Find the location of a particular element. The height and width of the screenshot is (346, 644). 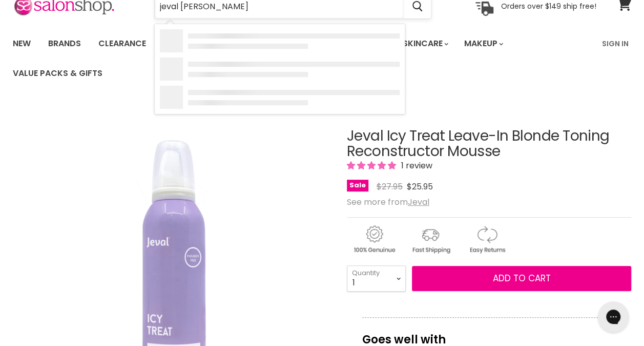

a: Value Packs & Gifts is located at coordinates (57, 74).